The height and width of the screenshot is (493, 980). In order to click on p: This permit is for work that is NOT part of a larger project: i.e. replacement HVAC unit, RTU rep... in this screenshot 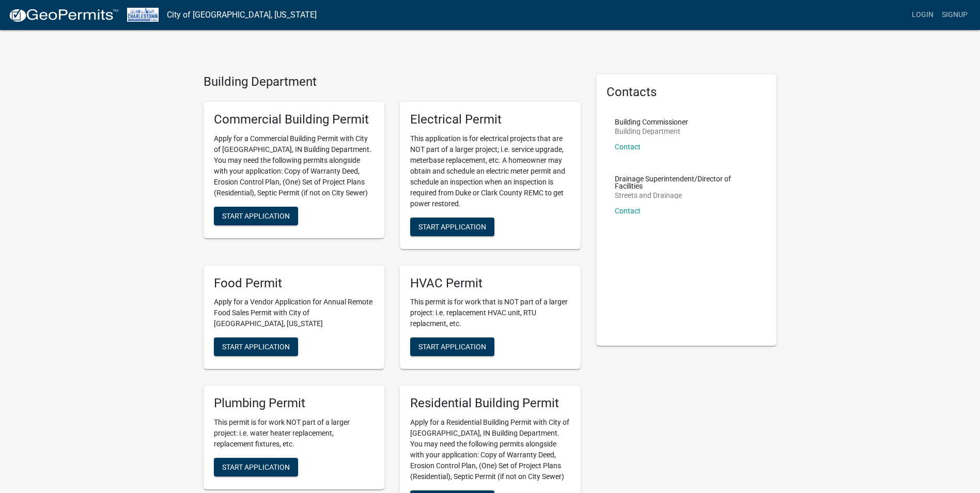, I will do `click(490, 313)`.